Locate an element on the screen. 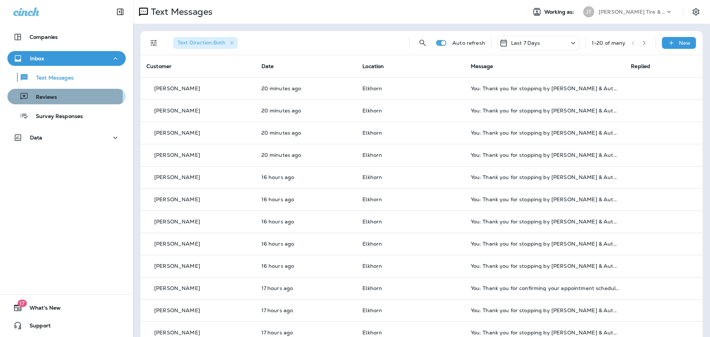 This screenshot has width=710, height=337. button: Text Messages is located at coordinates (67, 77).